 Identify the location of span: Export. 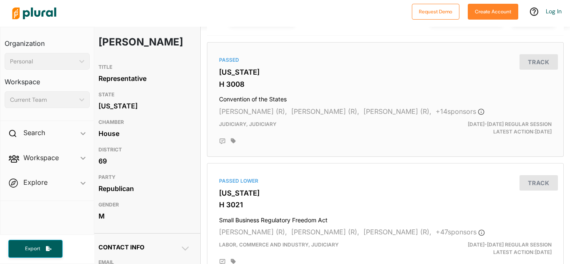
(33, 249).